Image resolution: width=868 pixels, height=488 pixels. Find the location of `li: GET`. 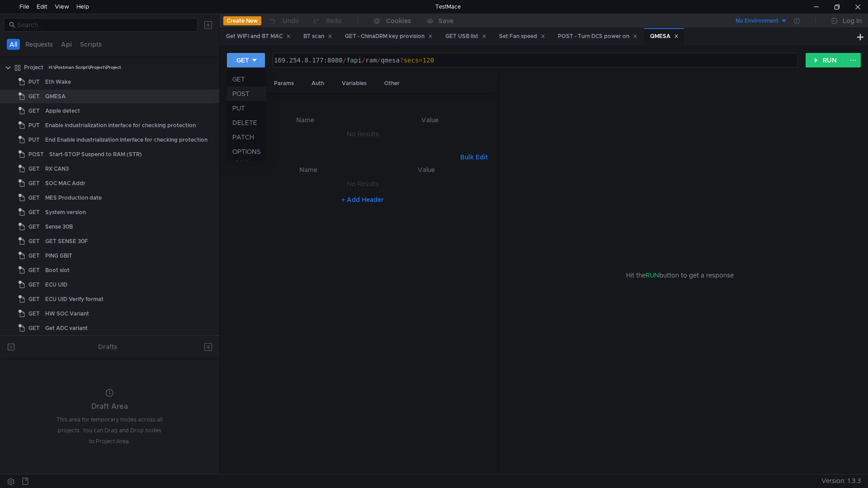

li: GET is located at coordinates (246, 79).